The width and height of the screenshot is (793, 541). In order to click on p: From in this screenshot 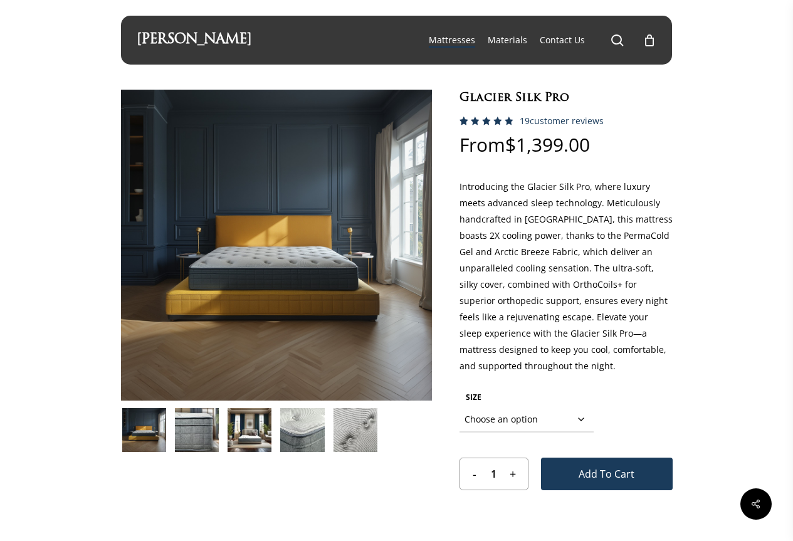, I will do `click(566, 157)`.